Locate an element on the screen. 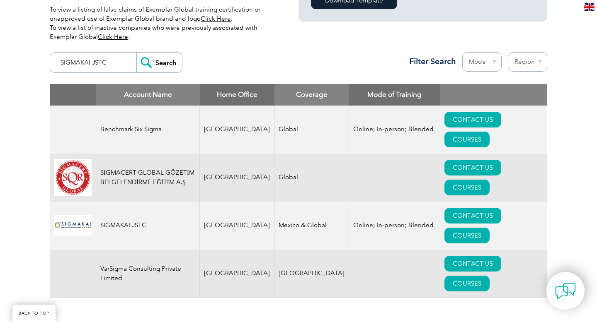  td: Benchmark Six Sigma is located at coordinates (148, 130).